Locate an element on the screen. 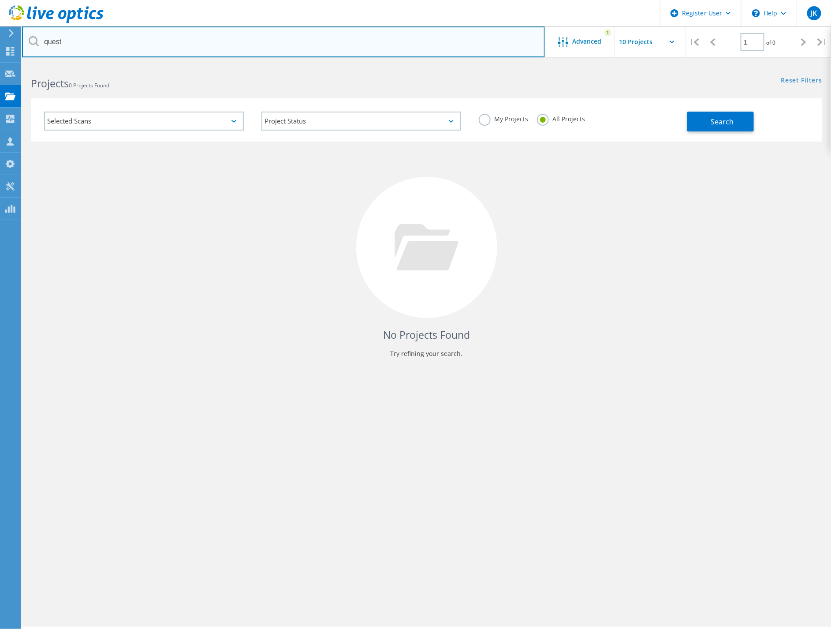  div: Project Status is located at coordinates (361, 121).